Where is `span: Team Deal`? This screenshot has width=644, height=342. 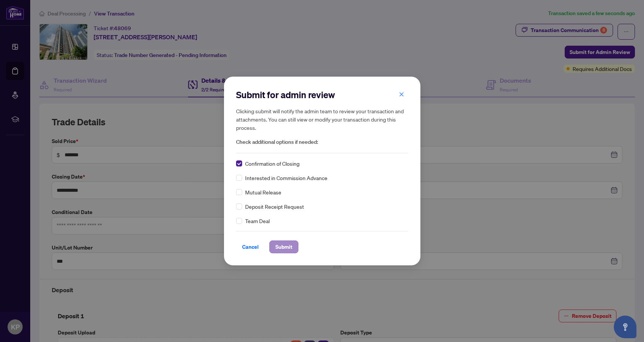 span: Team Deal is located at coordinates (257, 221).